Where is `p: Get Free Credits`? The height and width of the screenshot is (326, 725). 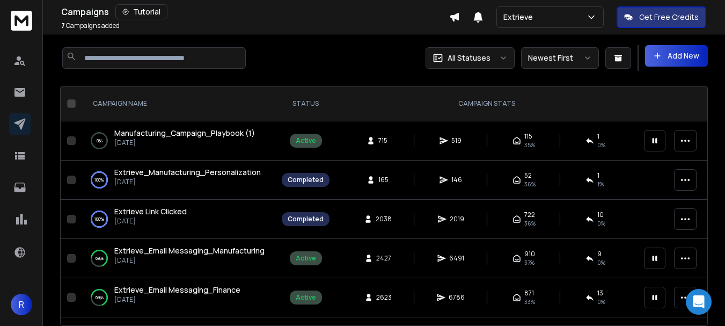 p: Get Free Credits is located at coordinates (668, 17).